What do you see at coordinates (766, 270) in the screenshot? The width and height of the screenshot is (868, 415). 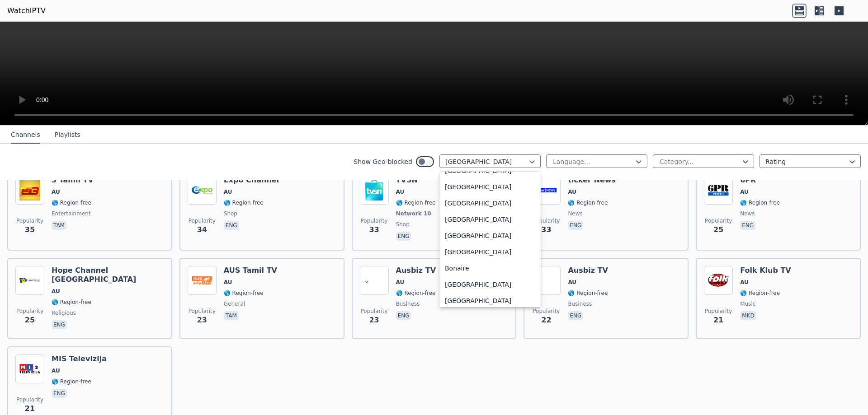 I see `h6: Folk Klub TV` at bounding box center [766, 270].